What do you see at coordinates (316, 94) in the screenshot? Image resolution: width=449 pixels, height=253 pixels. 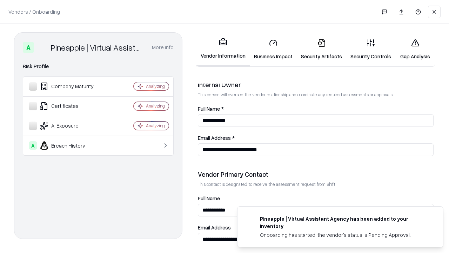 I see `p: This person will oversee the vendor relationship and coordinate any required assessments or appro...` at bounding box center [316, 94].